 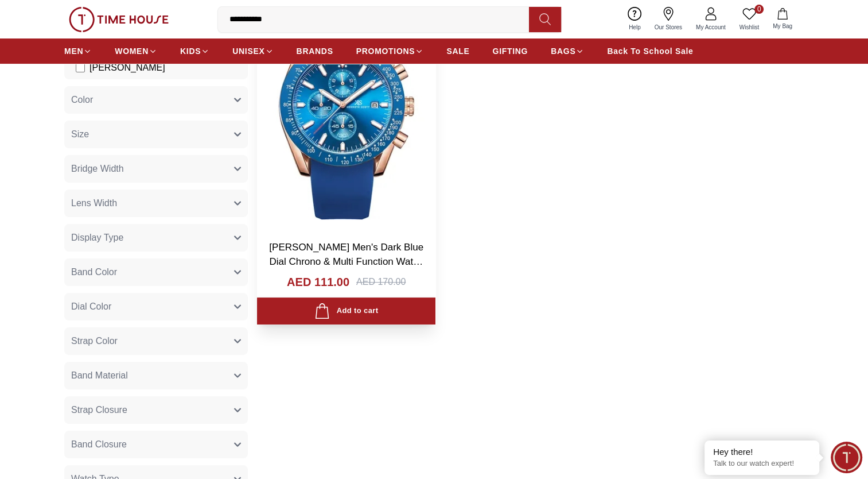 What do you see at coordinates (100, 376) in the screenshot?
I see `span: Band Material` at bounding box center [100, 376].